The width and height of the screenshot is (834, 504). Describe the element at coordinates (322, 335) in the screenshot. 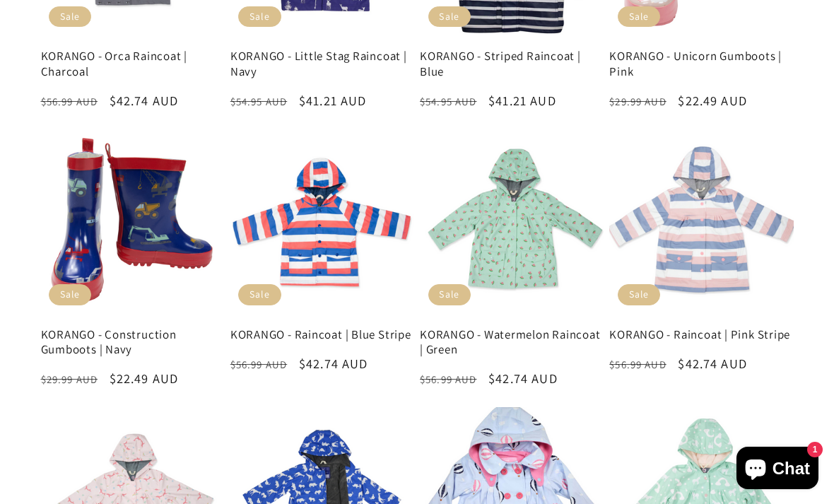

I see `a: KORANGO - Raincoat | Blue Stripe` at that location.